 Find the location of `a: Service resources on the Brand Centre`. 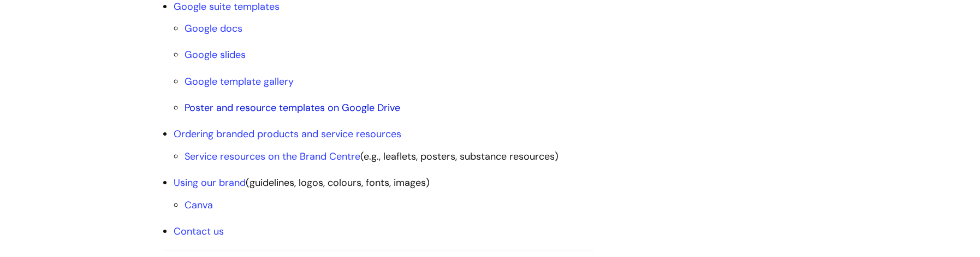

a: Service resources on the Brand Centre is located at coordinates (273, 156).